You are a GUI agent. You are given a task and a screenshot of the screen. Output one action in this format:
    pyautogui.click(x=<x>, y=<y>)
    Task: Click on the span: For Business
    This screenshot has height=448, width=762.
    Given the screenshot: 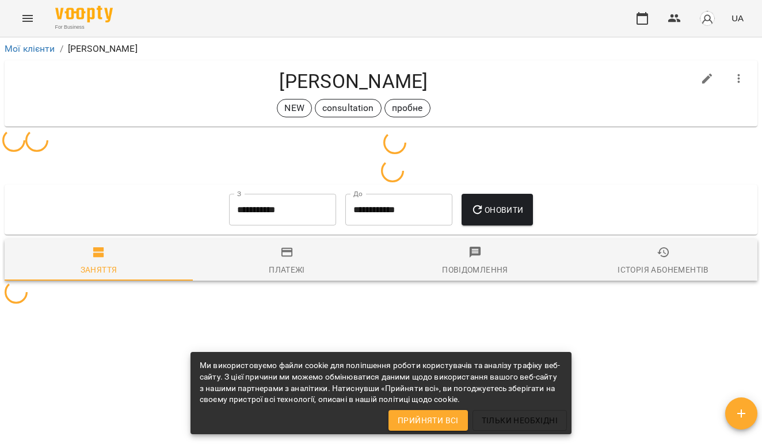 What is the action you would take?
    pyautogui.click(x=84, y=27)
    